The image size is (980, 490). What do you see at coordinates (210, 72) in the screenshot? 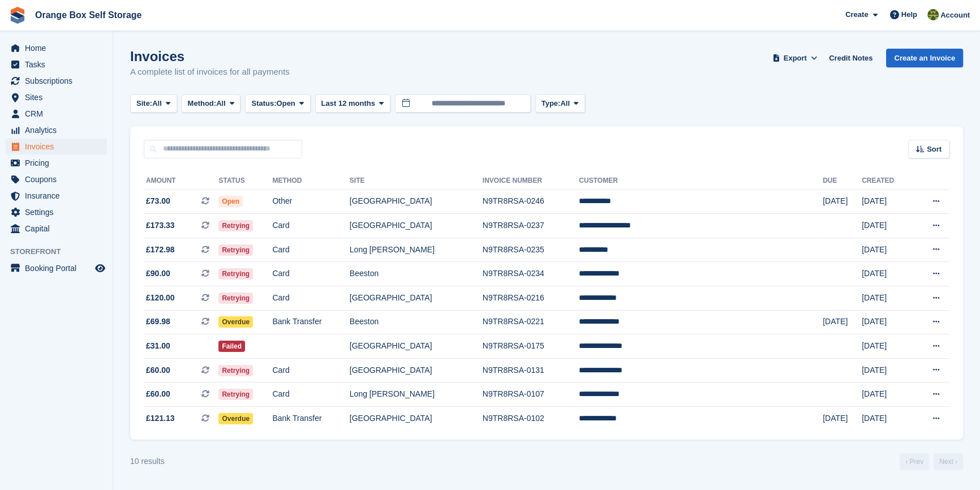
I see `p: A complete list of invoices for all payments` at bounding box center [210, 72].